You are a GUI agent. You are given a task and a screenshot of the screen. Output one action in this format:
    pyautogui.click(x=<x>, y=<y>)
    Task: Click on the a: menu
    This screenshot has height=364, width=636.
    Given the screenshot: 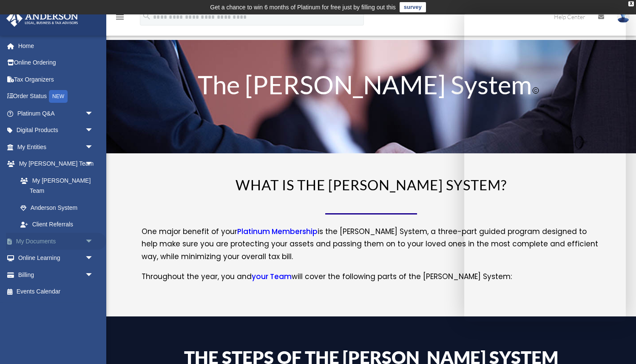 What is the action you would take?
    pyautogui.click(x=120, y=18)
    